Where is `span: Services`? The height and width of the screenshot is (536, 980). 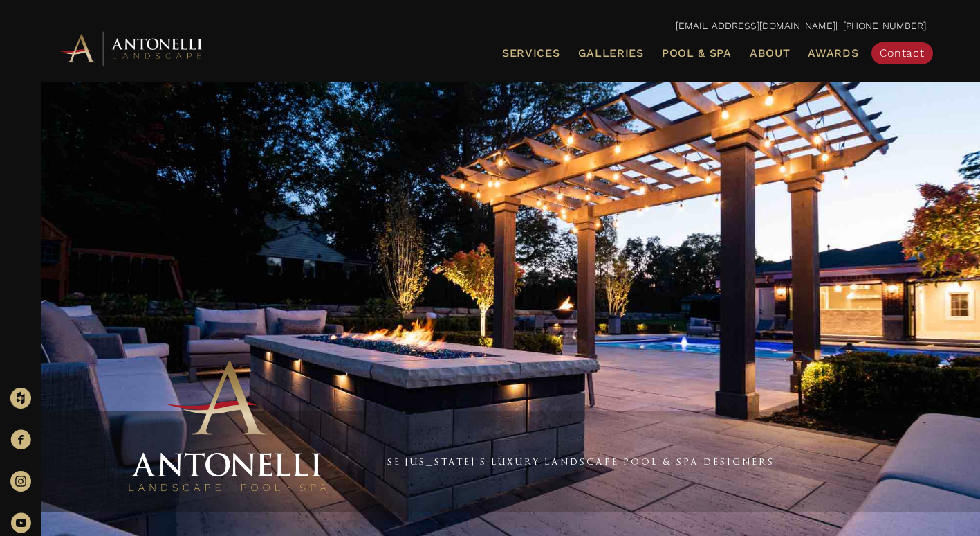 span: Services is located at coordinates (531, 53).